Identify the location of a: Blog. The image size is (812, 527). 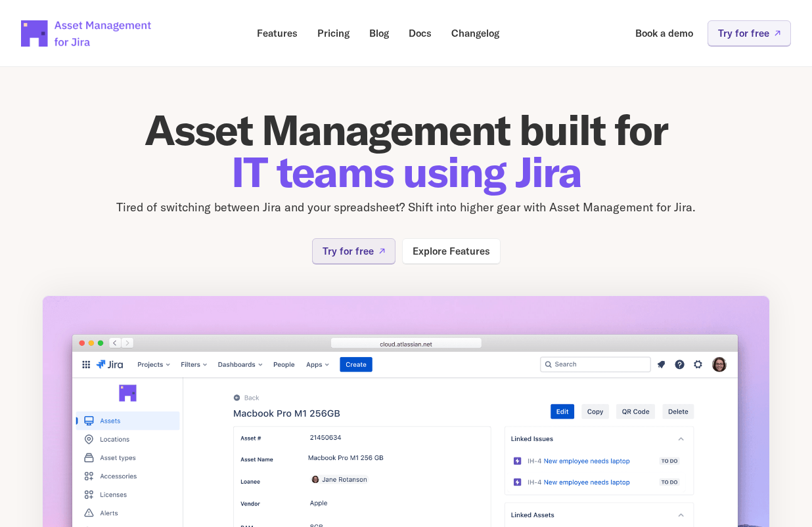
(379, 32).